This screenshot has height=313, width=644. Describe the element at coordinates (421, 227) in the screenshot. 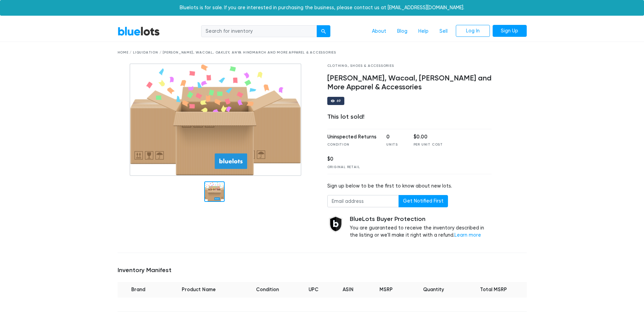

I see `div: You are guaranteed to receive the inventory described in the listing or we'll make it right with ...` at that location.